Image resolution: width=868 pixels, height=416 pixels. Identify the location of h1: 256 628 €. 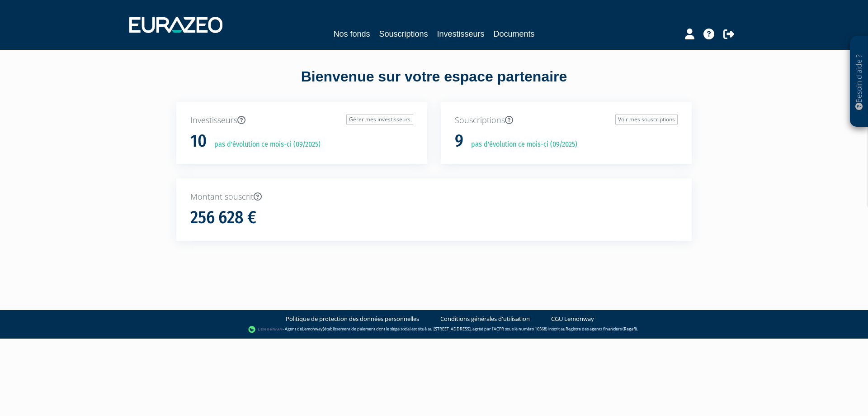
(224, 217).